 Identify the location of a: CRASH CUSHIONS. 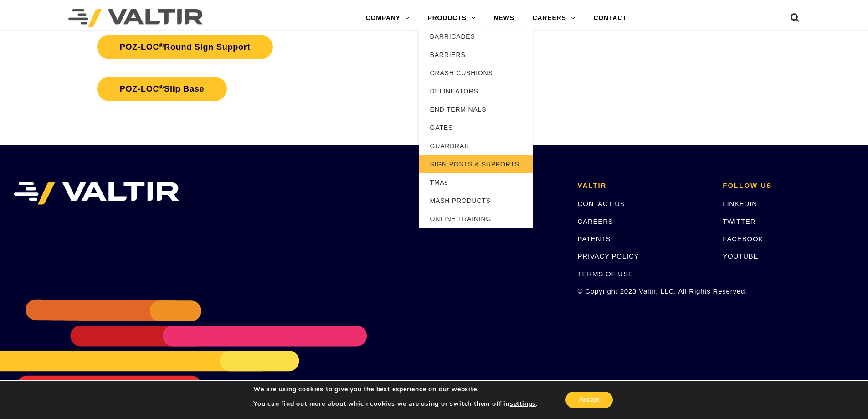
(476, 73).